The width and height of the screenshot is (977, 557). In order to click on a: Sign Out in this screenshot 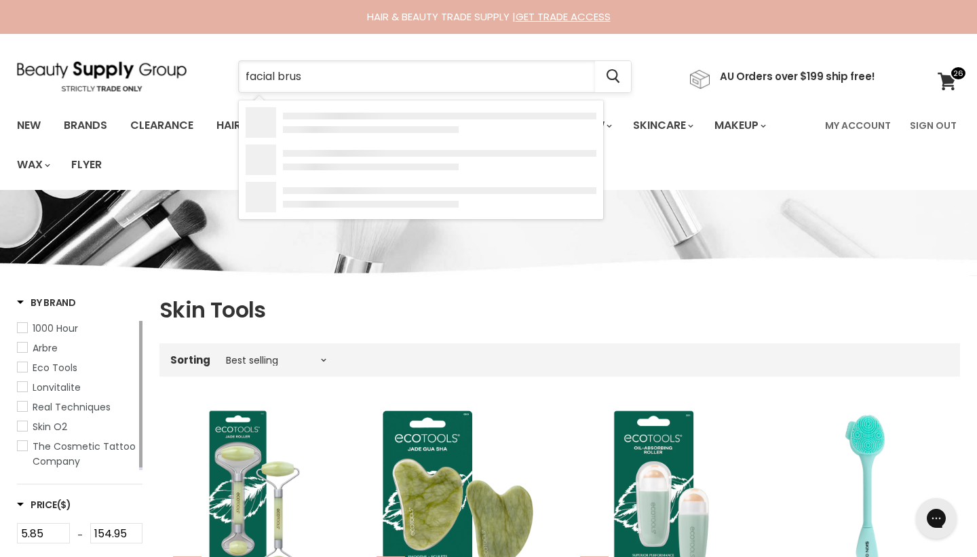, I will do `click(933, 126)`.